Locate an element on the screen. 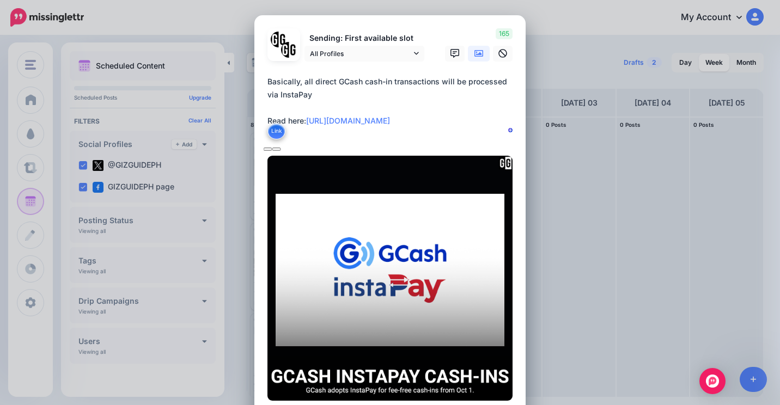  p: Sending: First available slot is located at coordinates (364, 38).